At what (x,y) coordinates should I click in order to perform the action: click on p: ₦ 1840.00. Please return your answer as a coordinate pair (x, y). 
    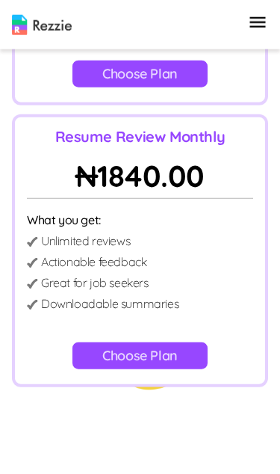
    Looking at the image, I should click on (140, 176).